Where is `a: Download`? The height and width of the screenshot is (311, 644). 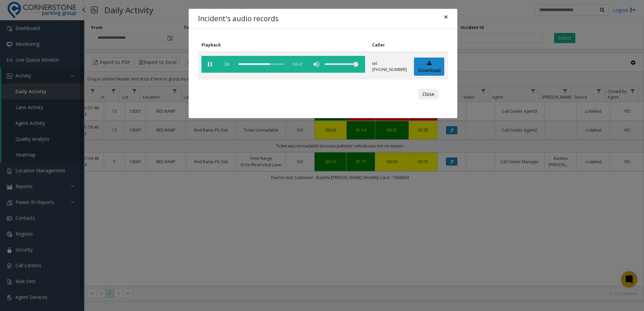
a: Download is located at coordinates (429, 66).